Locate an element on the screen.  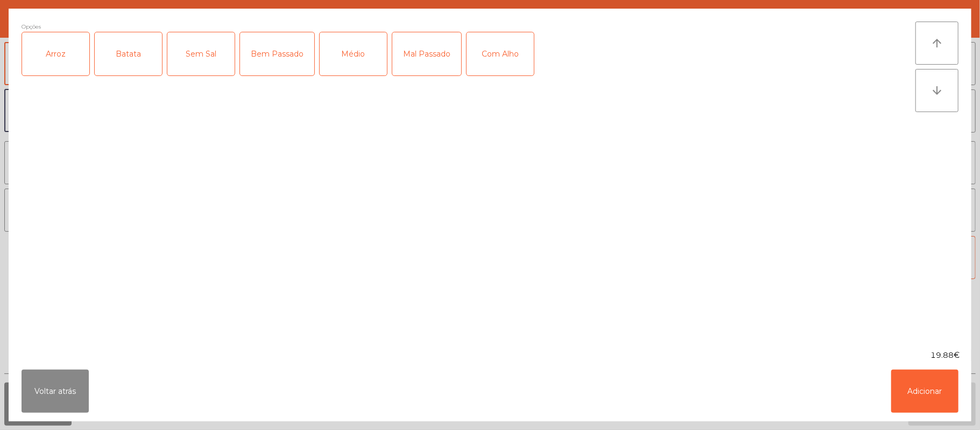
div: Mal Passado is located at coordinates (427, 54).